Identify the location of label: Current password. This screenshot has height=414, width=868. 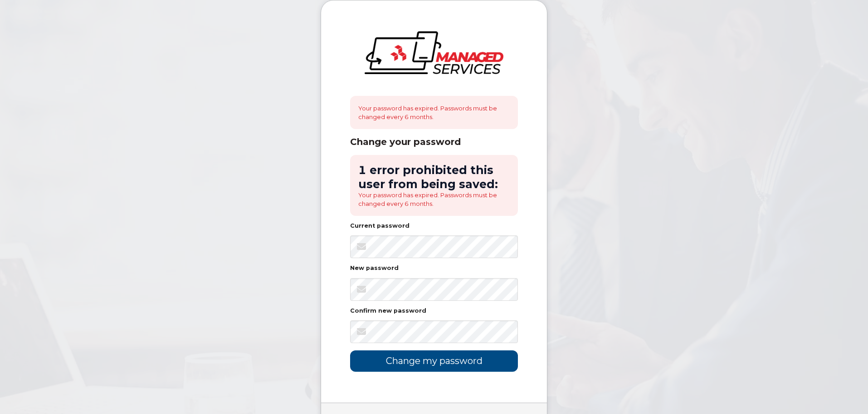
(380, 226).